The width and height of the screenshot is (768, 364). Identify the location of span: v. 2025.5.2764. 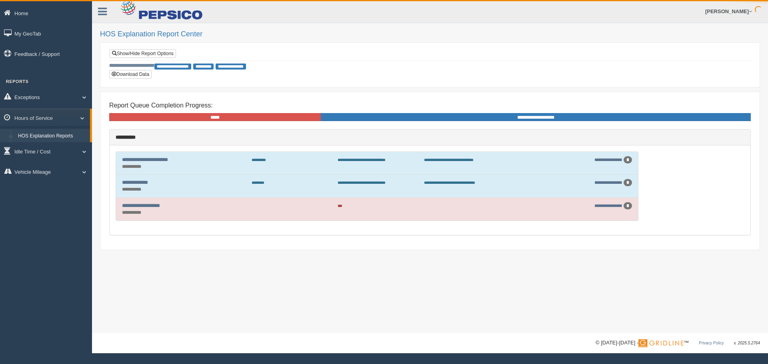
(747, 343).